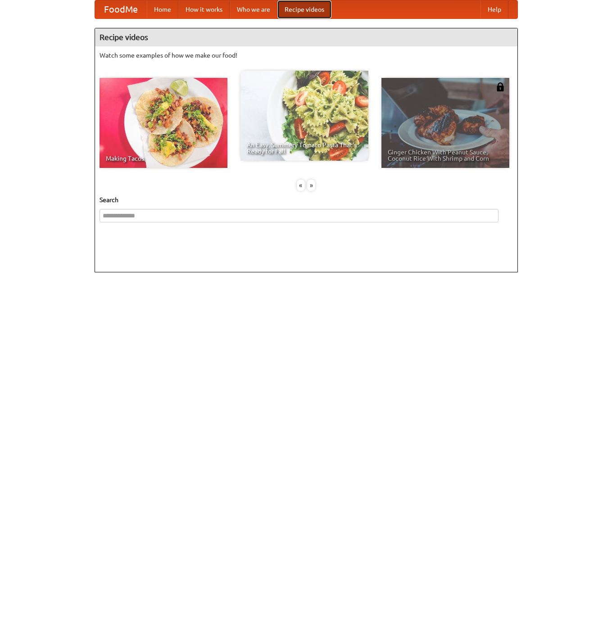 The image size is (612, 637). What do you see at coordinates (495, 9) in the screenshot?
I see `a: Help` at bounding box center [495, 9].